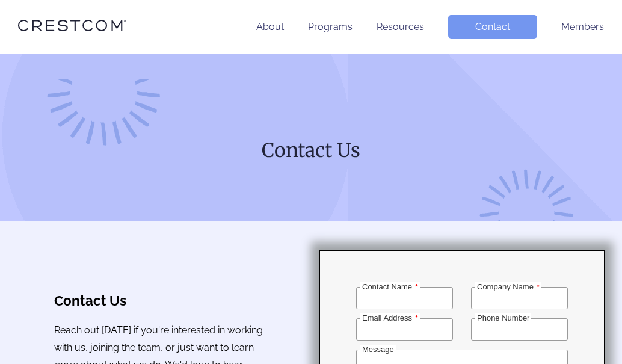 This screenshot has width=622, height=364. I want to click on h3: Contact Us, so click(160, 301).